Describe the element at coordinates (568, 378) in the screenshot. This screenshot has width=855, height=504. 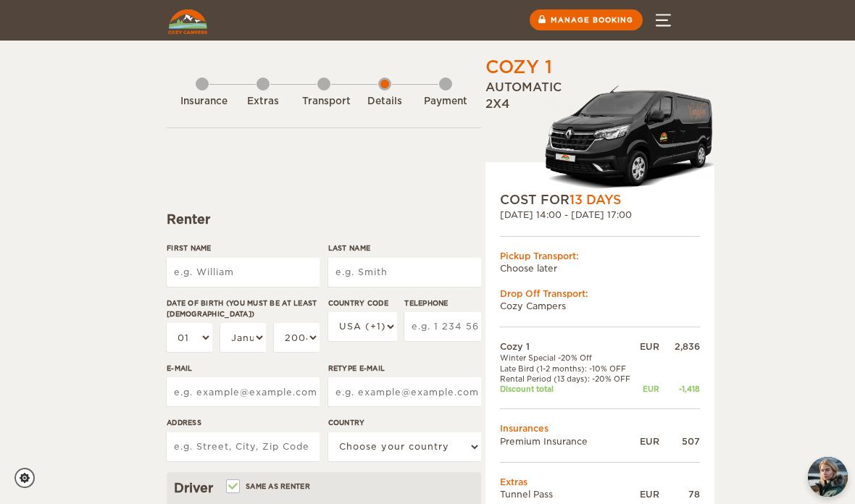
I see `td: Rental Period (13 days): -20% OFF` at that location.